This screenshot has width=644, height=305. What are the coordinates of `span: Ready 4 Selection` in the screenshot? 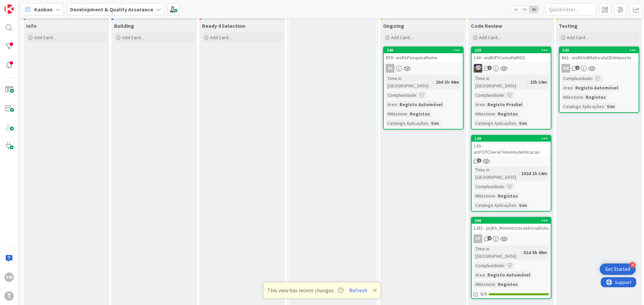 It's located at (224, 26).